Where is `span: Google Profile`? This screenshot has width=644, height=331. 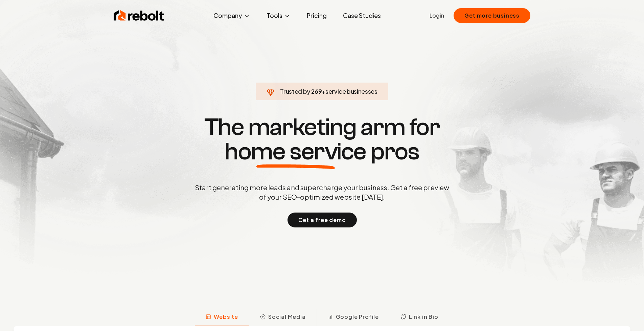 span: Google Profile is located at coordinates (357, 317).